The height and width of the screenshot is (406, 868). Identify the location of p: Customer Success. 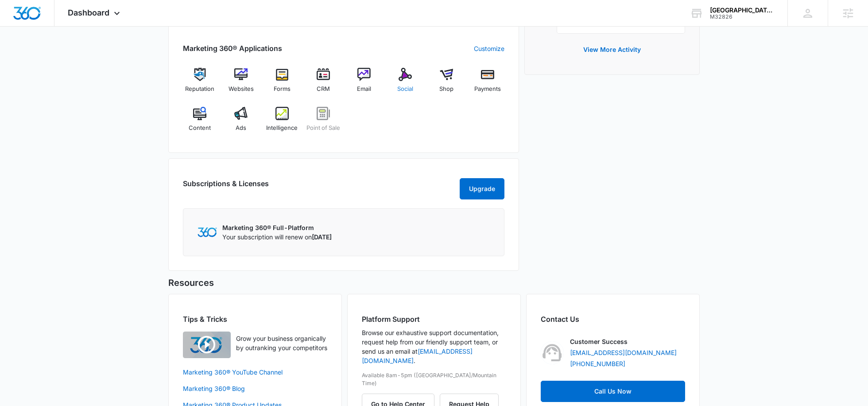
(599, 341).